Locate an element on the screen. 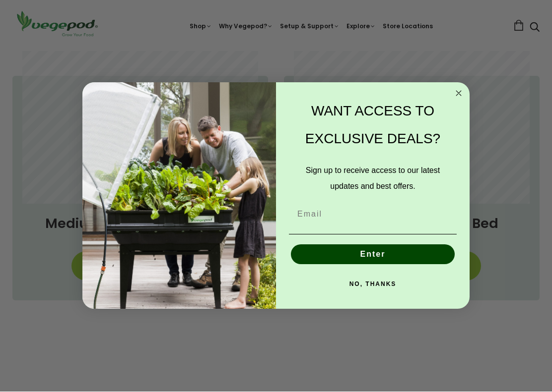 This screenshot has width=552, height=392. button: NO, THANKS is located at coordinates (373, 284).